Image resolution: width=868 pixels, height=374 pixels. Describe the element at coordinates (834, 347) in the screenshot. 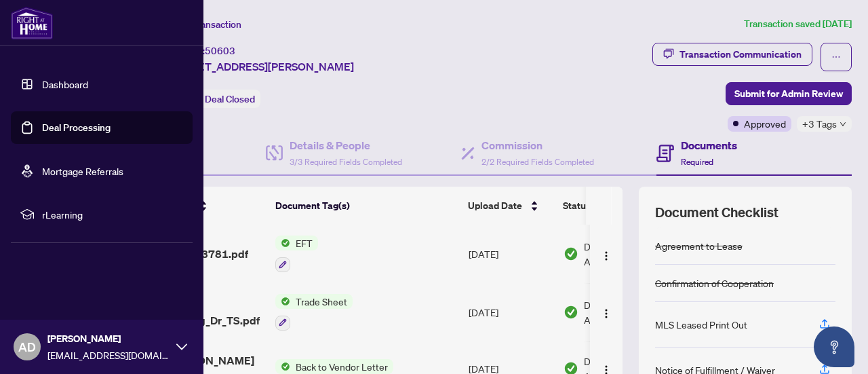

I see `button: Open asap` at that location.